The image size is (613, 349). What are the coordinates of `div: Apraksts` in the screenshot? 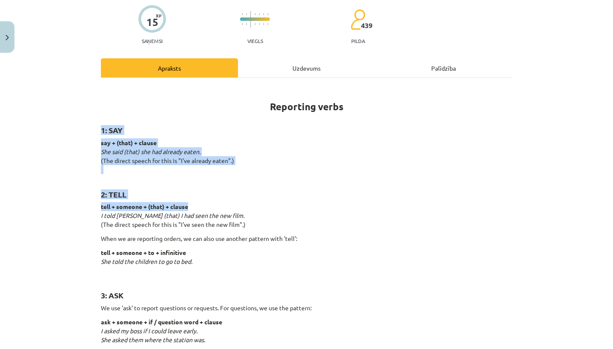 It's located at (169, 68).